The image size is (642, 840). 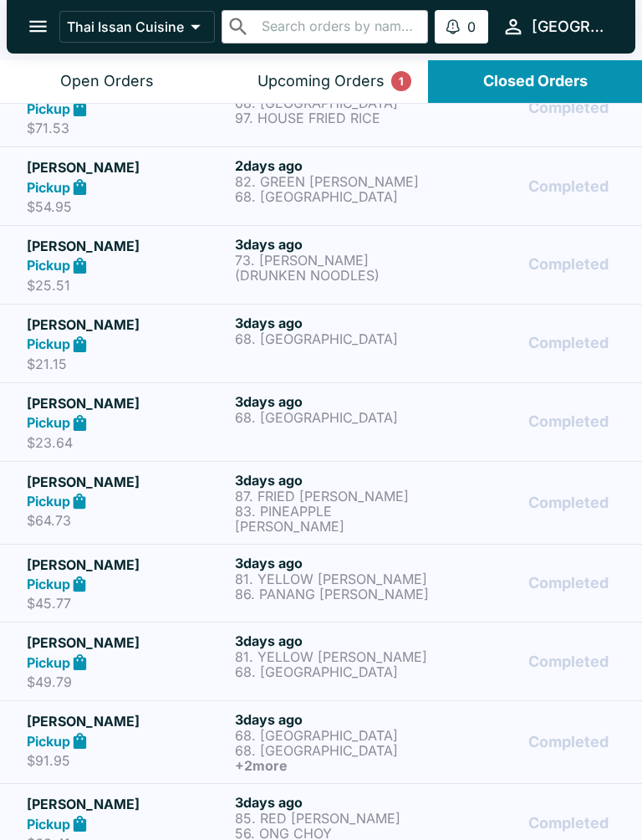 What do you see at coordinates (127, 760) in the screenshot?
I see `p: $91.95` at bounding box center [127, 760].